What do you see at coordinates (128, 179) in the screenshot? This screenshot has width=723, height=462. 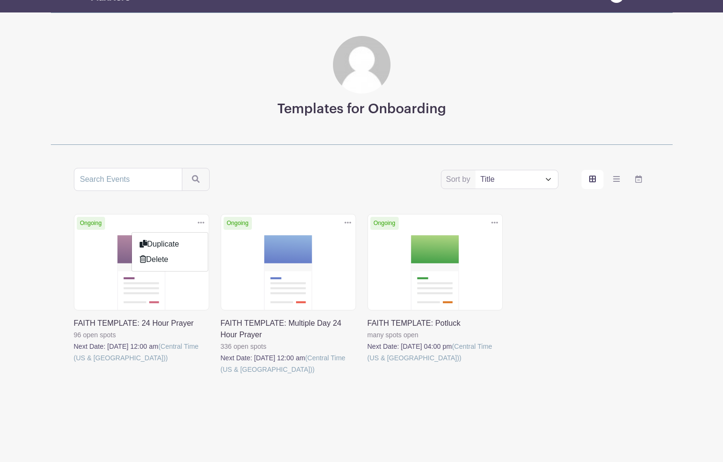 I see `input: Search Events` at bounding box center [128, 179].